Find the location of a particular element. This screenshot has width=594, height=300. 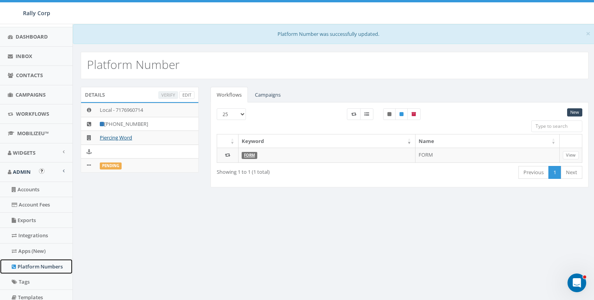

span: Inbox is located at coordinates (24, 56).